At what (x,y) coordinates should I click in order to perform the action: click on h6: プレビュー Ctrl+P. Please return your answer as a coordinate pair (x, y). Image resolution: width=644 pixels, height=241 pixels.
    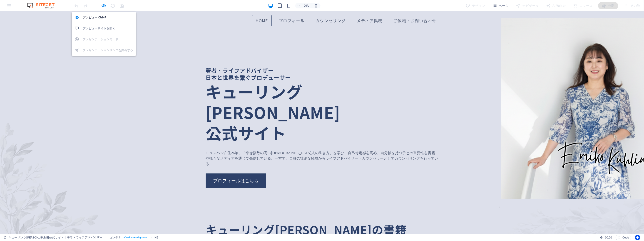
    Looking at the image, I should click on (108, 18).